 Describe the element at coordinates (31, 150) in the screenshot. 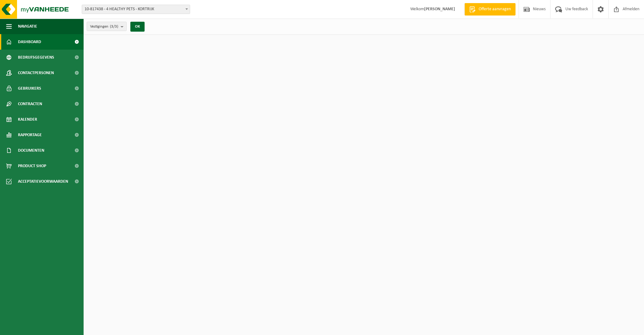

I see `span: Documenten` at that location.